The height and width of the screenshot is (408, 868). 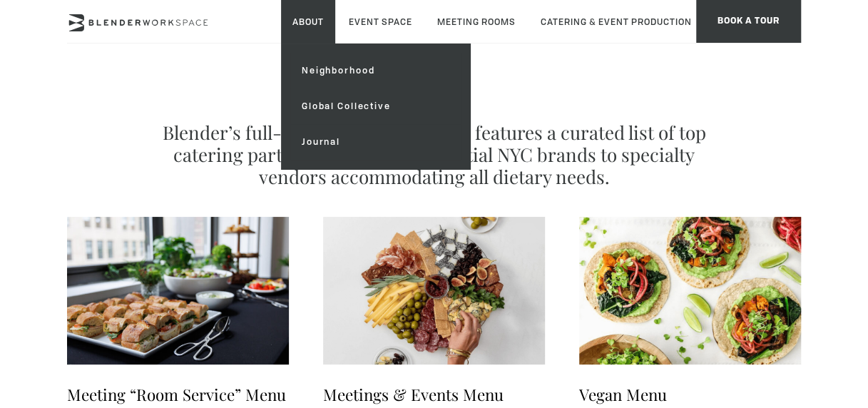 I want to click on a: Global Collective, so click(x=375, y=106).